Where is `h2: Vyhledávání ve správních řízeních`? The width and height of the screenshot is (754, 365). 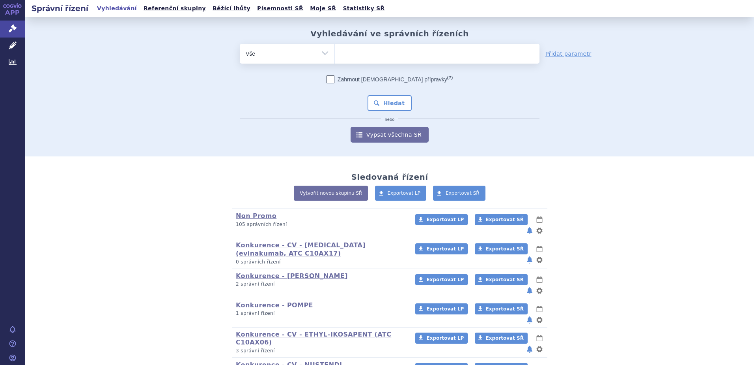 h2: Vyhledávání ve správních řízeních is located at coordinates (390, 34).